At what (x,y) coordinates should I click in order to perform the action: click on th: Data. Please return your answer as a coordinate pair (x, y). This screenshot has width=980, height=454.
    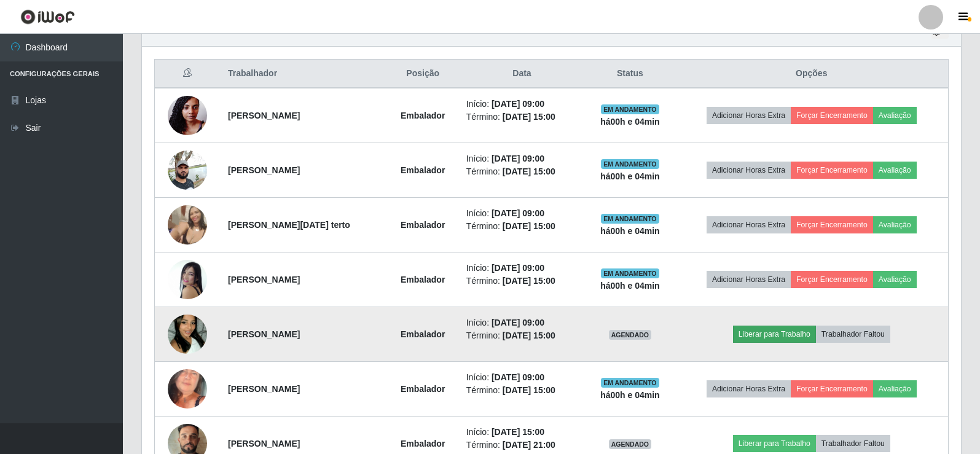
    Looking at the image, I should click on (522, 74).